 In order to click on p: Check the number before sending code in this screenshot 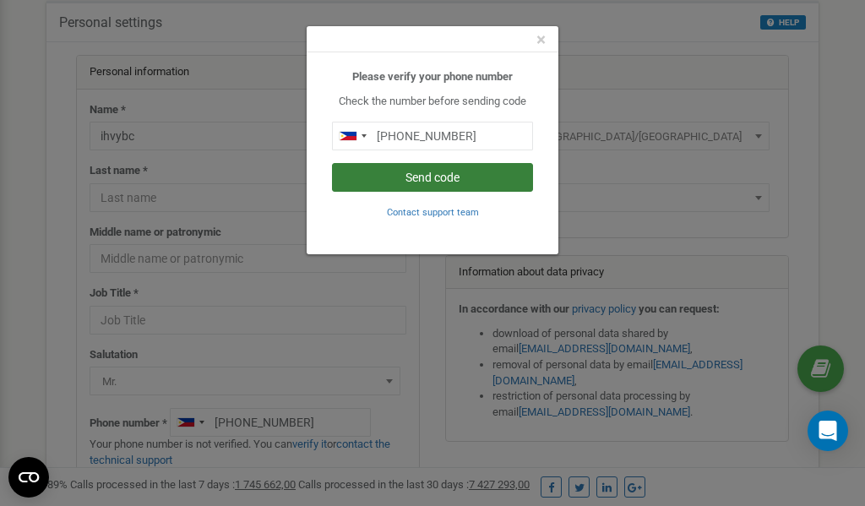, I will do `click(432, 101)`.